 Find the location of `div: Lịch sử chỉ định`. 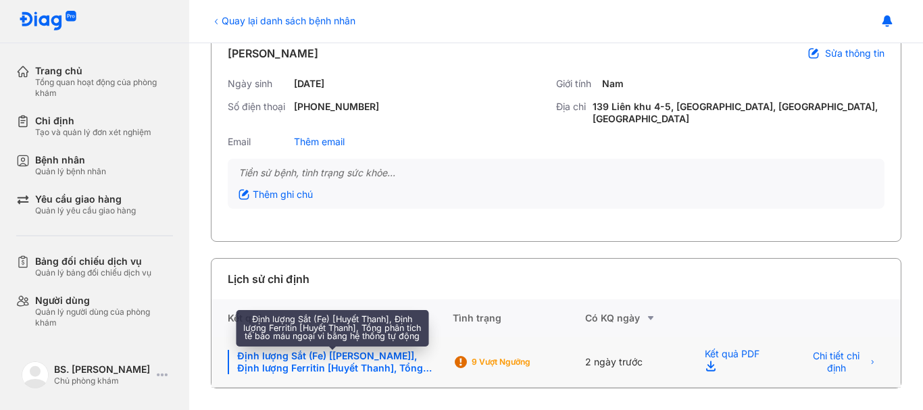

div: Lịch sử chỉ định is located at coordinates (268, 279).